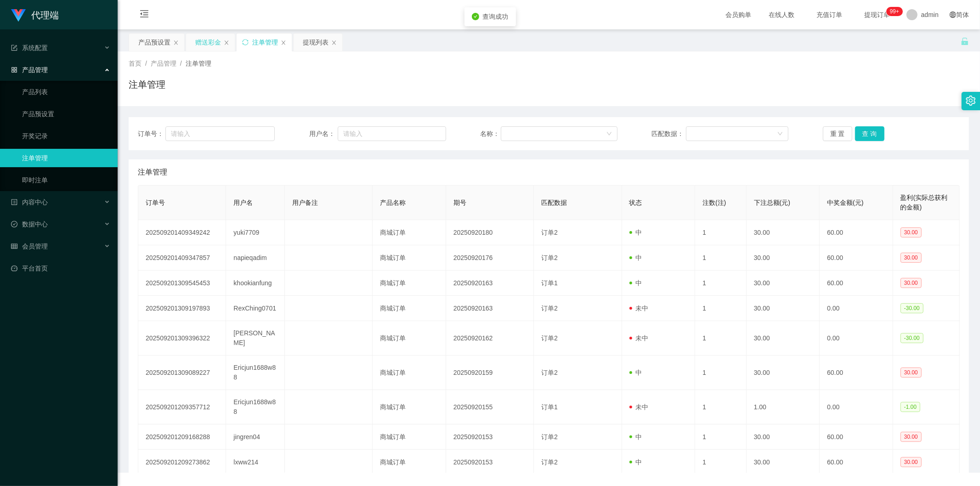 The width and height of the screenshot is (980, 486). Describe the element at coordinates (265, 43) in the screenshot. I see `div: 注单管理` at that location.